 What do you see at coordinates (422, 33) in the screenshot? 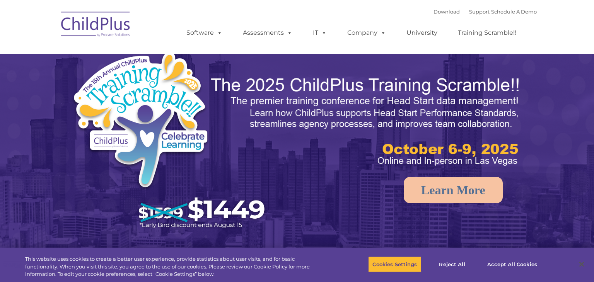
I see `a: University` at bounding box center [422, 33].